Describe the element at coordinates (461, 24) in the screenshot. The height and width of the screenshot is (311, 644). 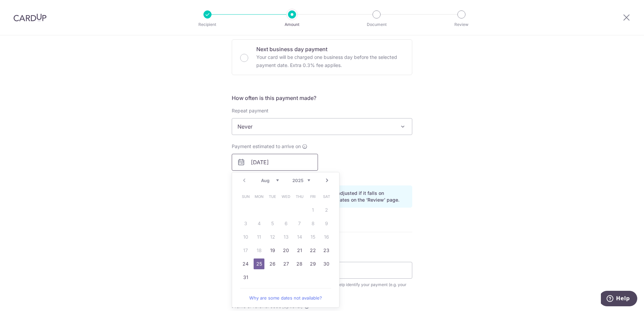
I see `p: Review` at that location.